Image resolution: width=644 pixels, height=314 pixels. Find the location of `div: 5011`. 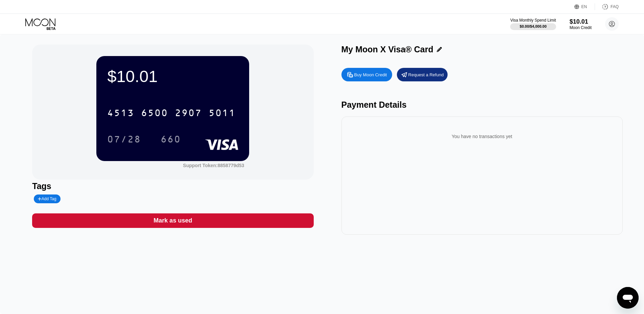

div: 5011 is located at coordinates (222, 114).